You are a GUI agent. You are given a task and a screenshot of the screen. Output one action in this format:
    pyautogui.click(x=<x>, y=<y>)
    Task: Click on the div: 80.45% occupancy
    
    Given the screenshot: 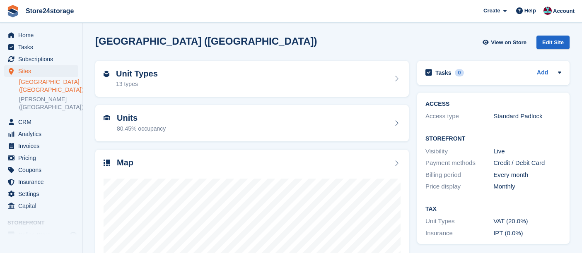 What is the action you would take?
    pyautogui.click(x=141, y=129)
    